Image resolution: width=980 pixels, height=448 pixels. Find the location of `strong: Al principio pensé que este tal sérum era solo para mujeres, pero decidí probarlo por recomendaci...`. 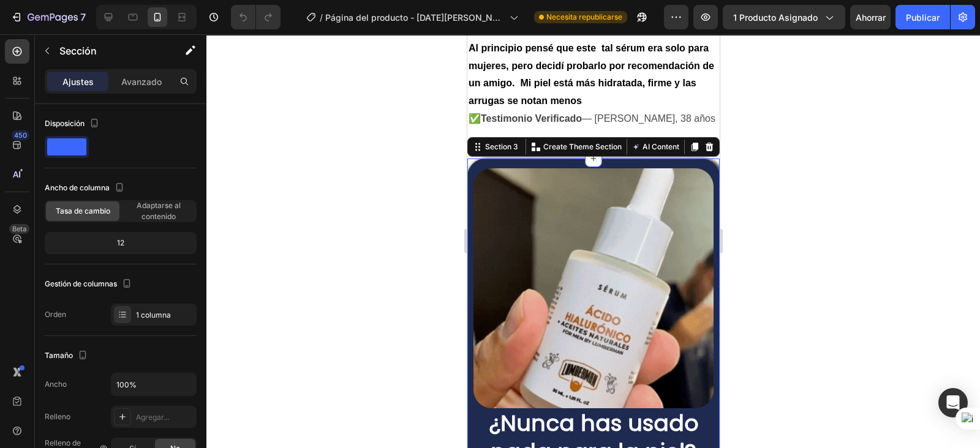

strong: Al principio pensé que este tal sérum era solo para mujeres, pero decidí probarlo por recomendaci... is located at coordinates (124, 40).